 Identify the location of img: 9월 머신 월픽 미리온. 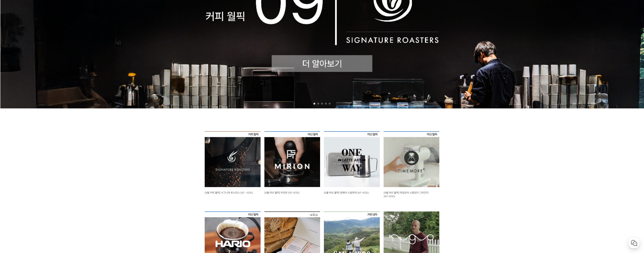
(292, 159).